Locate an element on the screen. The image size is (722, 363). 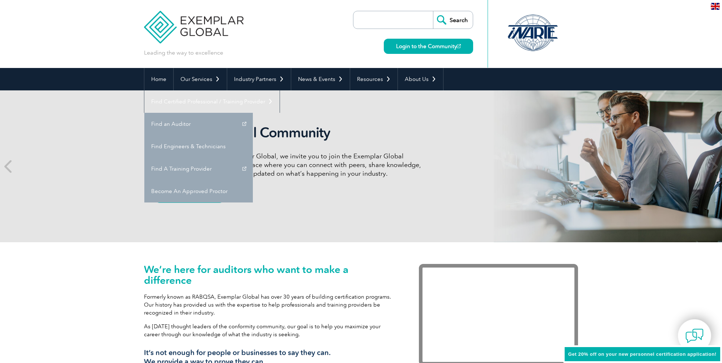
img: contact-chat.png is located at coordinates (695, 336).